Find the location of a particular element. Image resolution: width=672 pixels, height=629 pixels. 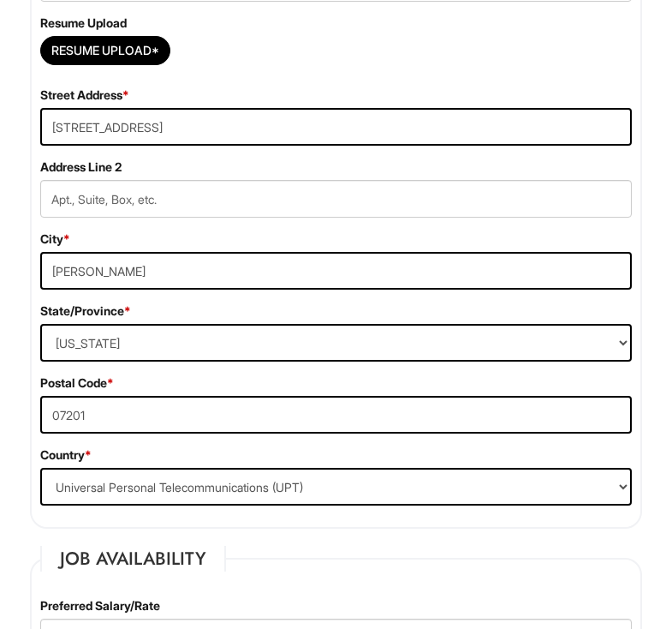

label: Resume Upload is located at coordinates (83, 23).